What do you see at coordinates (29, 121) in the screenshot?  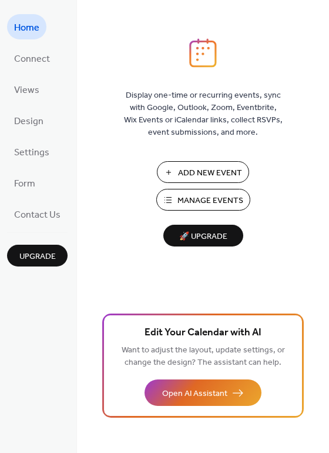 I see `span: Design` at bounding box center [29, 121].